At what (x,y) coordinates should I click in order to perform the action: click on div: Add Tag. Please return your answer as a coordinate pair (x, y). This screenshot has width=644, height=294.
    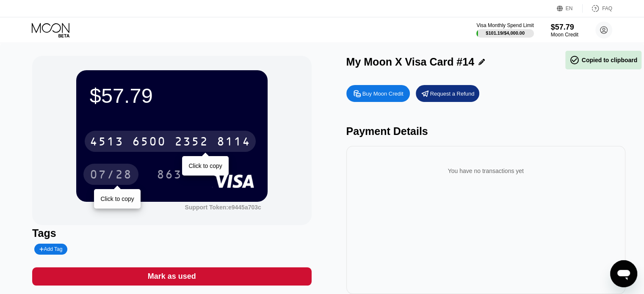
    Looking at the image, I should click on (51, 249).